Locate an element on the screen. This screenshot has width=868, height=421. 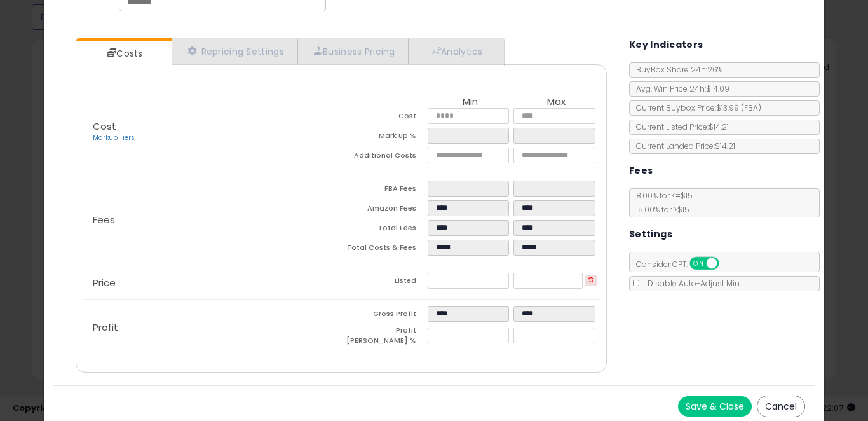
td: Mark up % is located at coordinates (384, 138).